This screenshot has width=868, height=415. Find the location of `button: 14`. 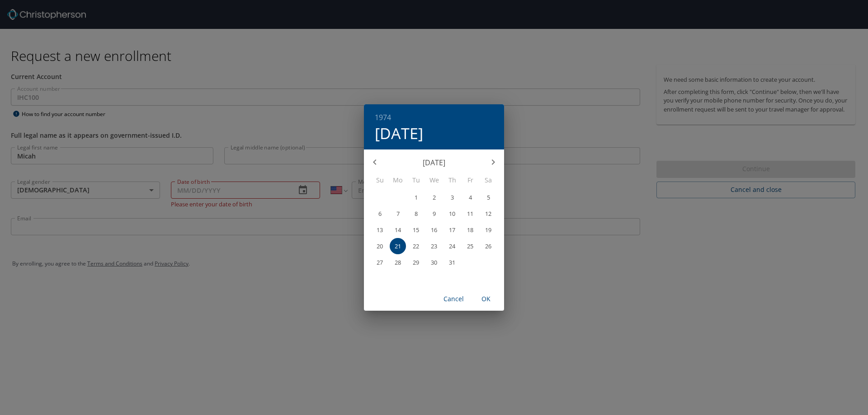

button: 14 is located at coordinates (398, 230).